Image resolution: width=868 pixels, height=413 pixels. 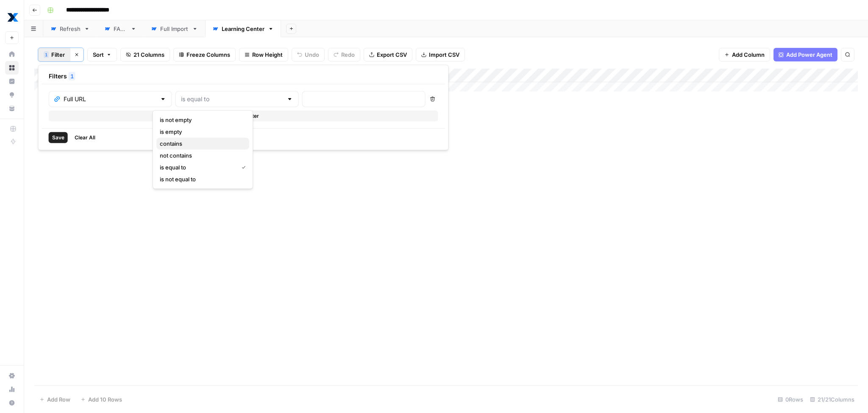 I want to click on span: Add Column, so click(x=748, y=54).